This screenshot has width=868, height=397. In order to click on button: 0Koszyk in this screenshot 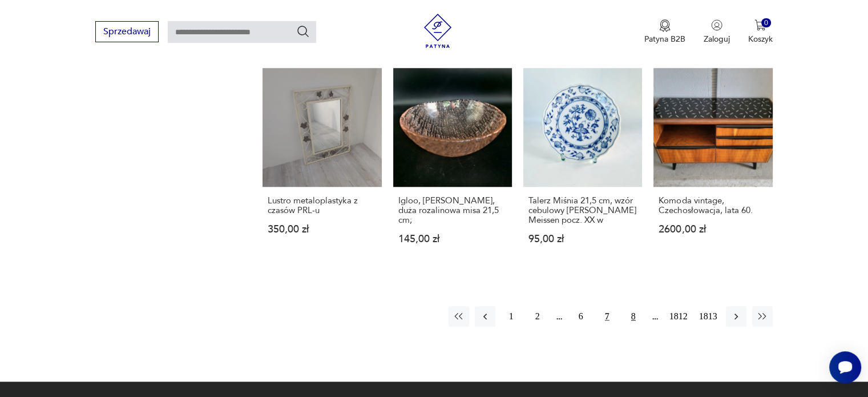, I will do `click(760, 32)`.